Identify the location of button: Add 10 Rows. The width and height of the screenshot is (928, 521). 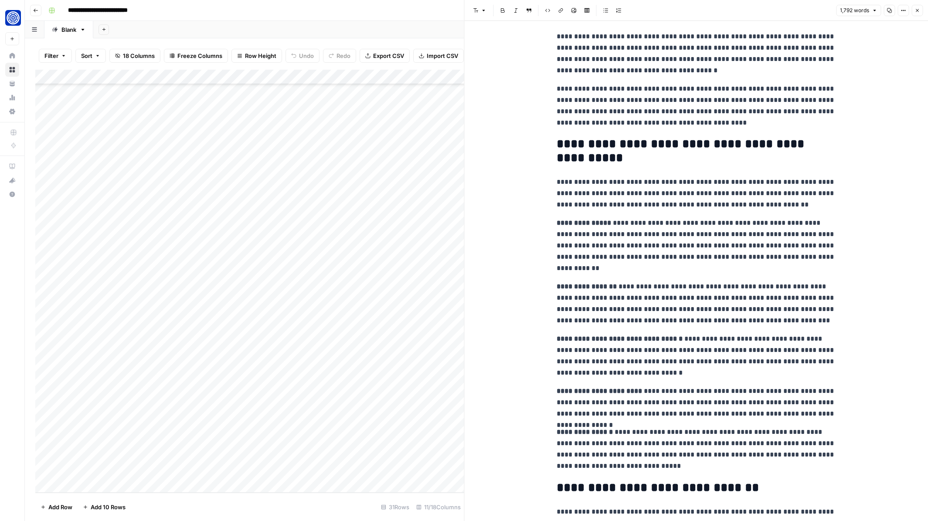
(104, 508).